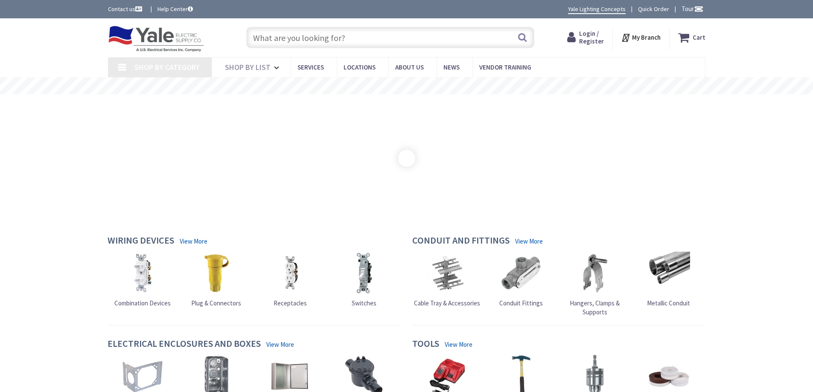  I want to click on input: What are you looking for?, so click(390, 38).